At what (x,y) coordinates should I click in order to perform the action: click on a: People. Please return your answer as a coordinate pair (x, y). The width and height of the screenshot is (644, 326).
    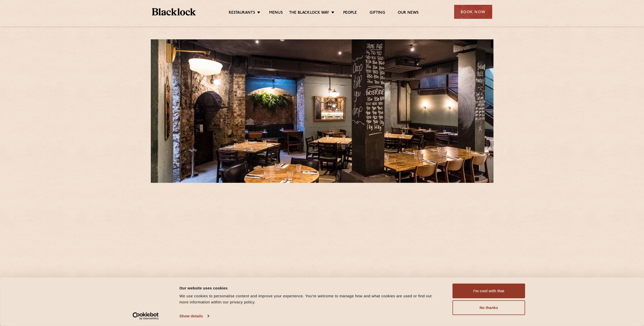
    Looking at the image, I should click on (351, 13).